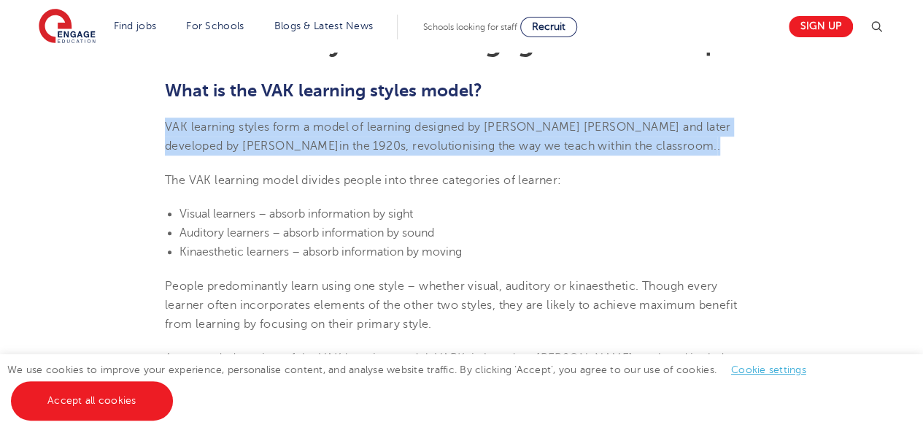 Image resolution: width=923 pixels, height=433 pixels. What do you see at coordinates (470, 27) in the screenshot?
I see `span: Schools looking for staff` at bounding box center [470, 27].